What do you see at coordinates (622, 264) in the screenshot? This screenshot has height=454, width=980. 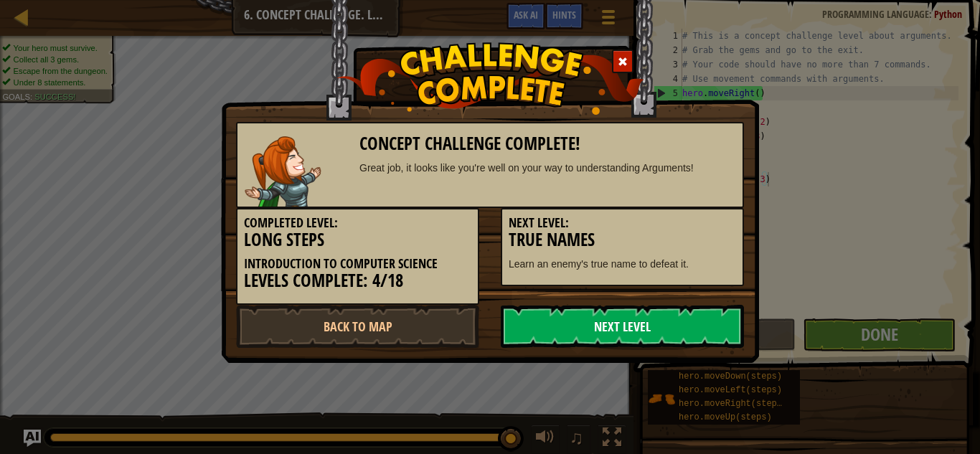 I see `p: Learn an enemy's true name to defeat it.` at bounding box center [622, 264].